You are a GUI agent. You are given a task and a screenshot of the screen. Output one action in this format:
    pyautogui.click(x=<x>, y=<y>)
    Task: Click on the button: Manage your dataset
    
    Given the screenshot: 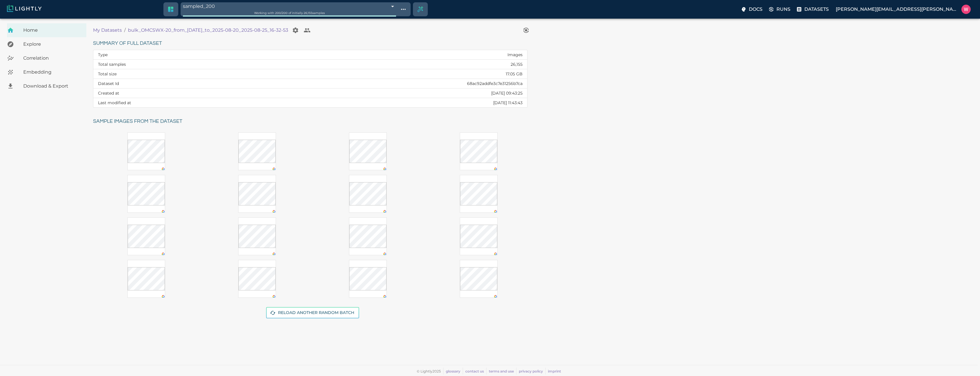 What is the action you would take?
    pyautogui.click(x=295, y=30)
    